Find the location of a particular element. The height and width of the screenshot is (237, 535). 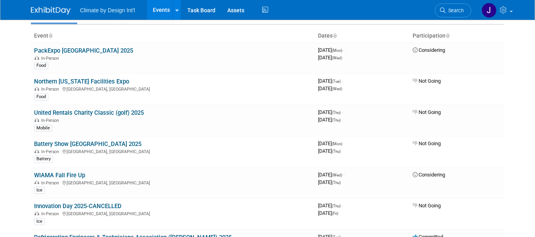

span: Search is located at coordinates (454, 10).